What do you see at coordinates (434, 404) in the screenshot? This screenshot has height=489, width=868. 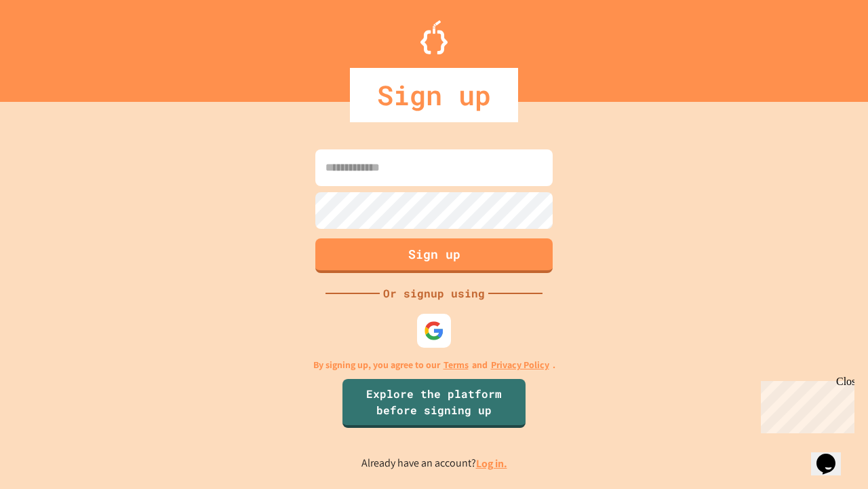 I see `a: Explore the platform before signing up` at bounding box center [434, 404].